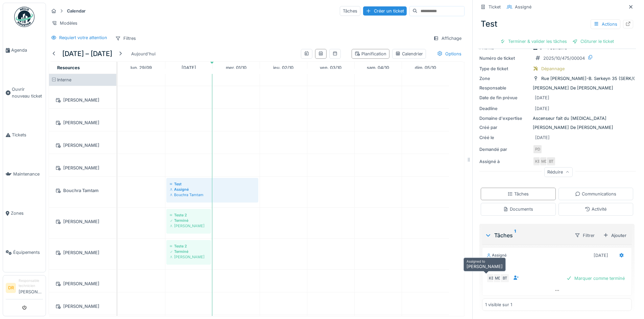 This screenshot has width=644, height=319. I want to click on div: 1 visible sur 1, so click(499, 304).